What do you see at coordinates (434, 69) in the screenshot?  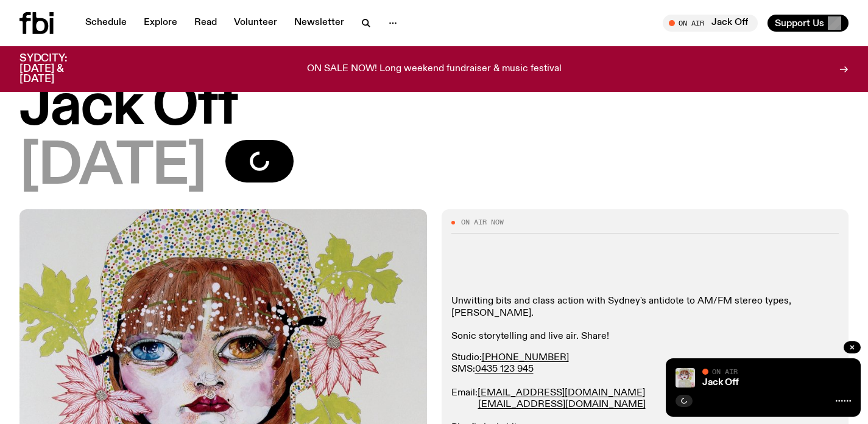 I see `p: ON SALE NOW! Long weekend fundraiser & music festival` at bounding box center [434, 69].